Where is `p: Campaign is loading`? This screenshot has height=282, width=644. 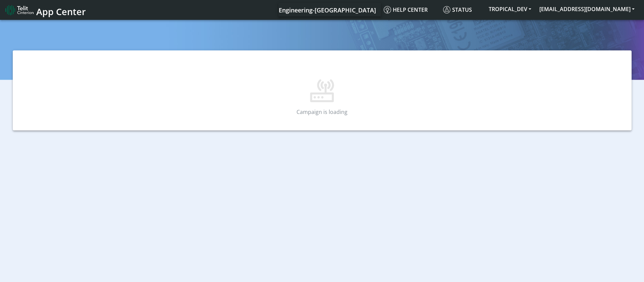
p: Campaign is loading is located at coordinates (322, 112).